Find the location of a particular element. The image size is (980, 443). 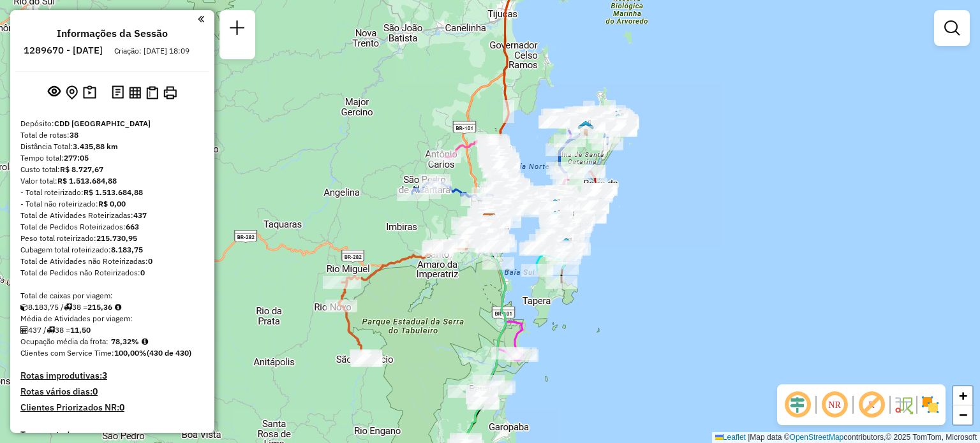

span: Exibir rótulo is located at coordinates (872, 405).